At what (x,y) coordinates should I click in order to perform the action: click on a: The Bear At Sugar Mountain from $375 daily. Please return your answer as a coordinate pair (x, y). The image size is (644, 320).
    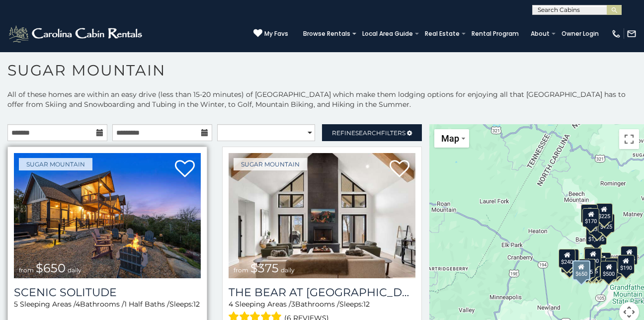
    Looking at the image, I should click on (322, 216).